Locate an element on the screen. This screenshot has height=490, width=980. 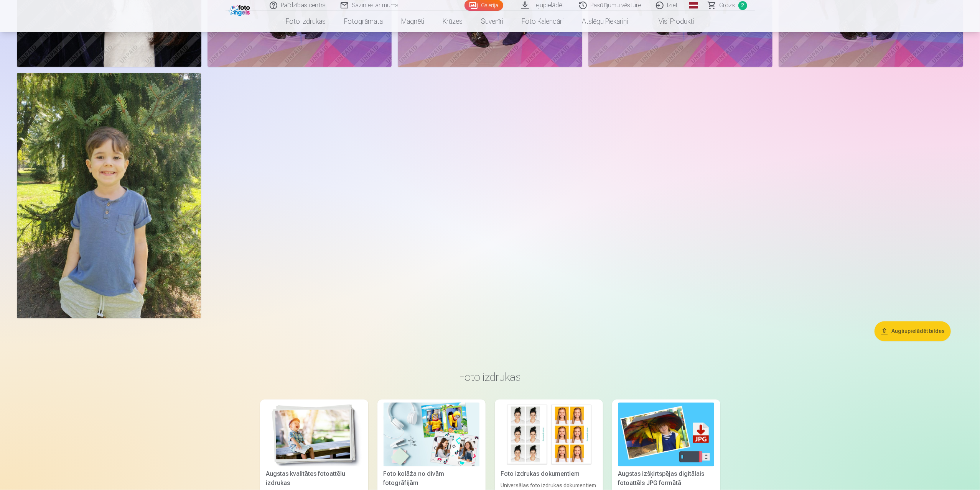
img: Foto kolāža no divām fotogrāfijām is located at coordinates (431, 434).